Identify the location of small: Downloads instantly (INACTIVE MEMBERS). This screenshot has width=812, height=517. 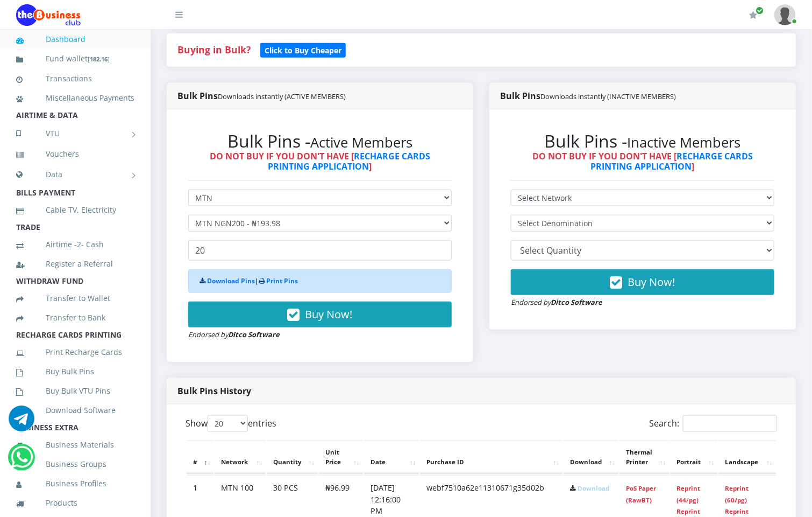
(608, 96).